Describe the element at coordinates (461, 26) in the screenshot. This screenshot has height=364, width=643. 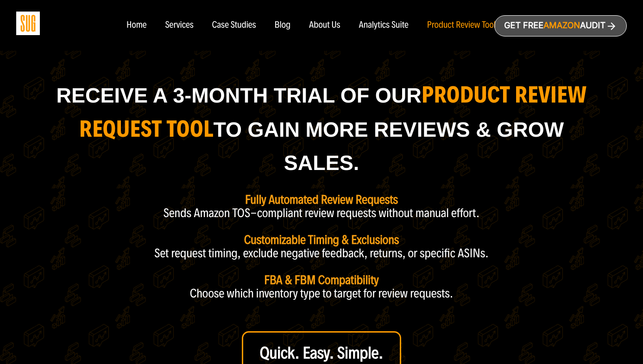
I see `div: Product Review Tool` at that location.